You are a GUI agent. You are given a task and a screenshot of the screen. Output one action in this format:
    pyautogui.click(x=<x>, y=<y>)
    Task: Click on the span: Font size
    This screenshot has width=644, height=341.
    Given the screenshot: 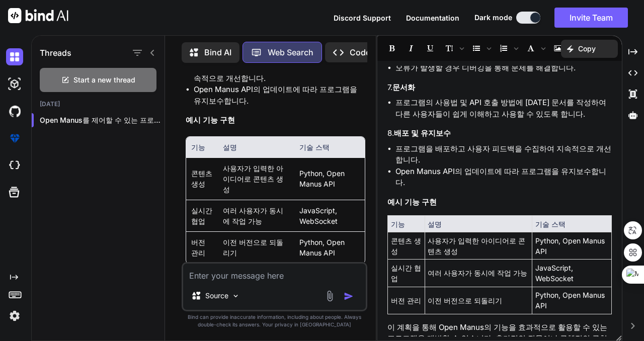 What is the action you would take?
    pyautogui.click(x=453, y=48)
    